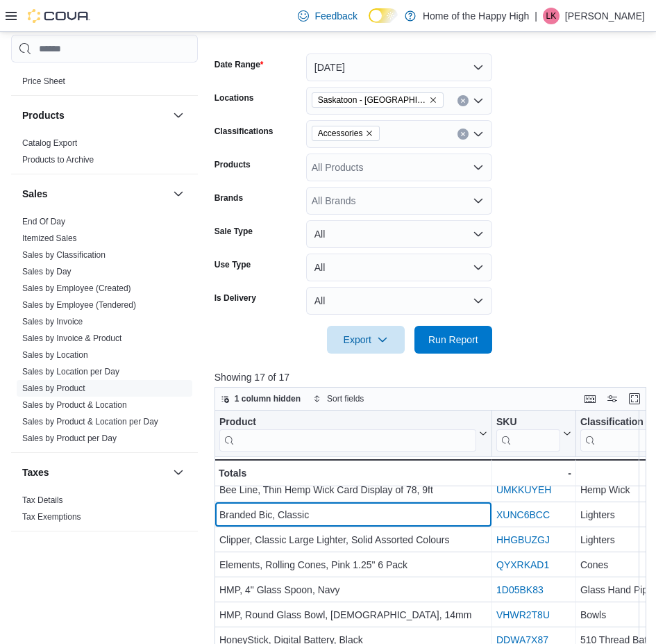 This screenshot has height=644, width=656. Describe the element at coordinates (453, 339) in the screenshot. I see `span: Run Report` at that location.